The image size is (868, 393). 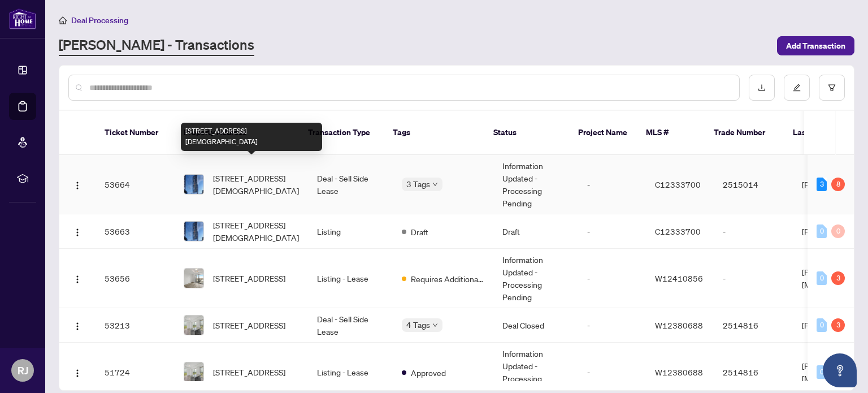 What do you see at coordinates (428, 373) in the screenshot?
I see `span: Approved` at bounding box center [428, 373].